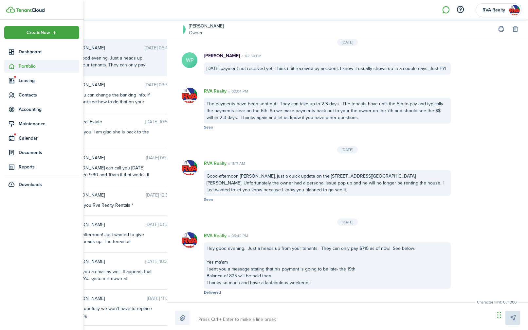  I want to click on span: Wanda Powell, so click(107, 48).